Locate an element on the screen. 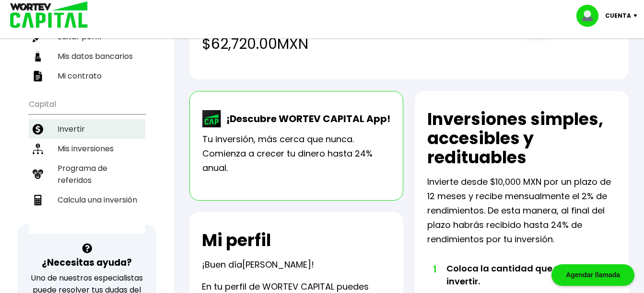  a: Programa de referidos is located at coordinates (87, 174).